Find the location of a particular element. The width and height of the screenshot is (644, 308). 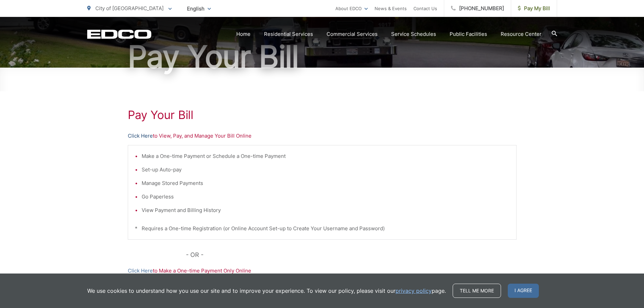

a: About EDCO is located at coordinates (352, 8).